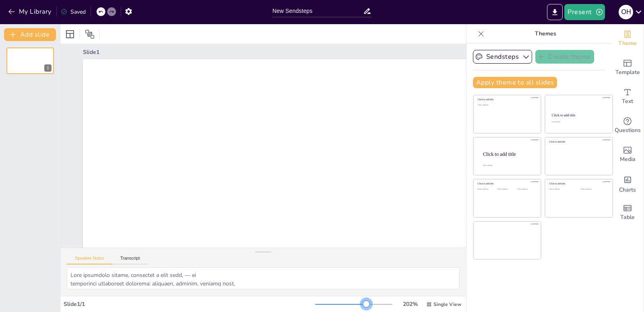  What do you see at coordinates (564, 57) in the screenshot?
I see `button: Create theme` at bounding box center [564, 57].